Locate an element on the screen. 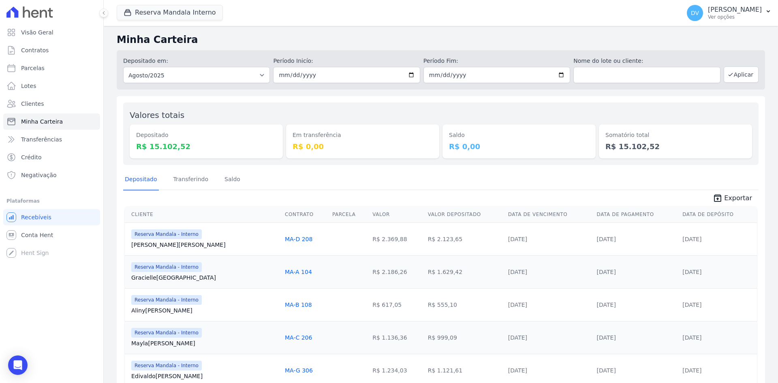 The image size is (778, 383). td: R$ 2.186,26 is located at coordinates (397, 272).